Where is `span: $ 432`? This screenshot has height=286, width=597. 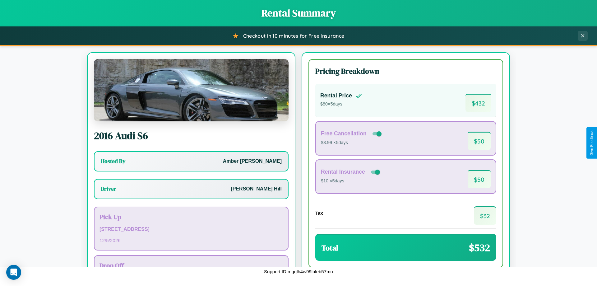 span: $ 432 is located at coordinates (478, 103).